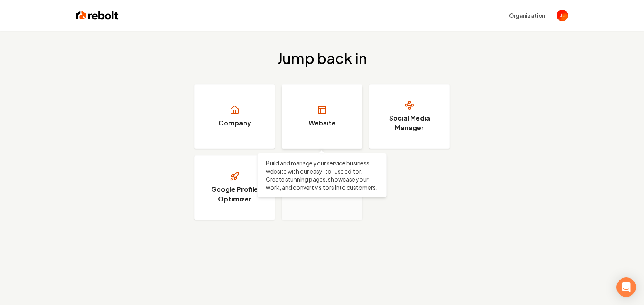 The image size is (644, 305). I want to click on h3: Company, so click(235, 123).